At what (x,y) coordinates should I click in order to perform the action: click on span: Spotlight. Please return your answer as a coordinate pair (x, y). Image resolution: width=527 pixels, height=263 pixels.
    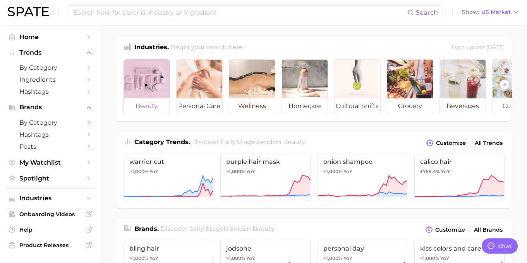
    Looking at the image, I should click on (50, 178).